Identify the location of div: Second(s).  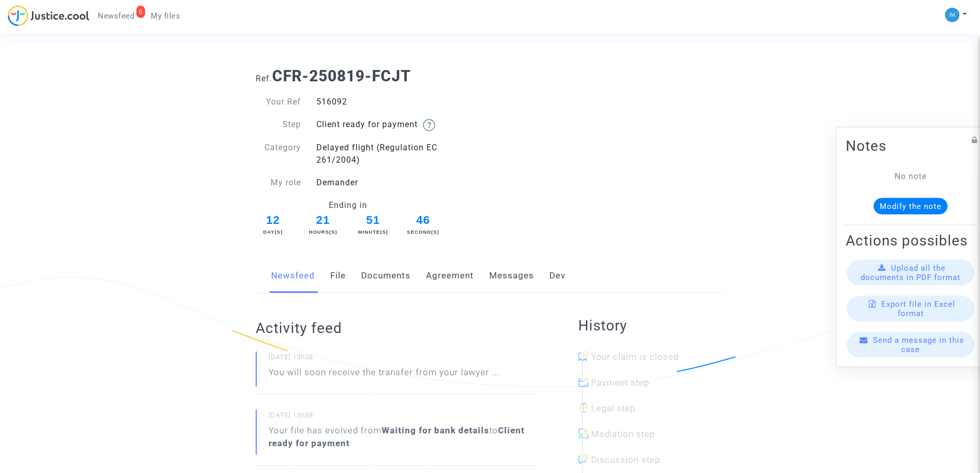
(423, 232).